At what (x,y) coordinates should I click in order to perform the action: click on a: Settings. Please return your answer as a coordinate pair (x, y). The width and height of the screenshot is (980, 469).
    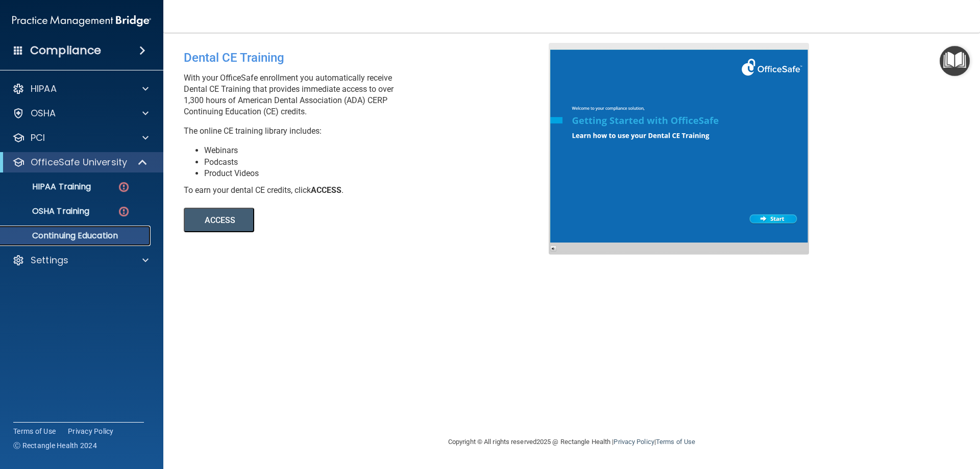
    Looking at the image, I should click on (80, 260).